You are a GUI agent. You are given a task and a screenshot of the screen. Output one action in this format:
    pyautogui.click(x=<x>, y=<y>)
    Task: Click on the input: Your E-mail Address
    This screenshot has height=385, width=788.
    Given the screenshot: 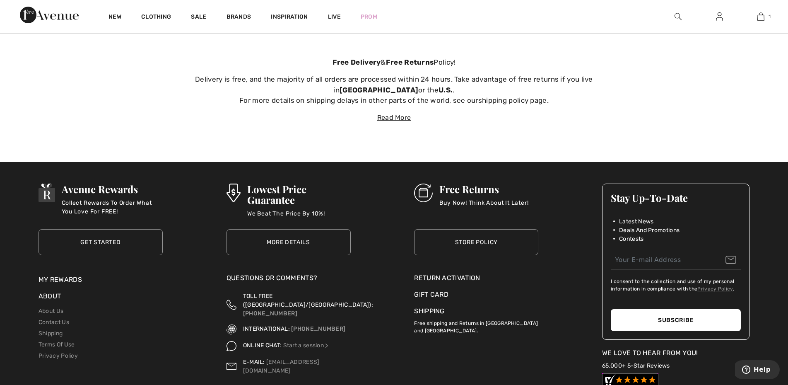 What is the action you would take?
    pyautogui.click(x=676, y=260)
    